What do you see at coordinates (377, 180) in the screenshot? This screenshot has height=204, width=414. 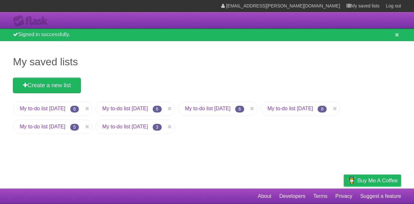 I see `span: Buy me a coffee` at bounding box center [377, 180].